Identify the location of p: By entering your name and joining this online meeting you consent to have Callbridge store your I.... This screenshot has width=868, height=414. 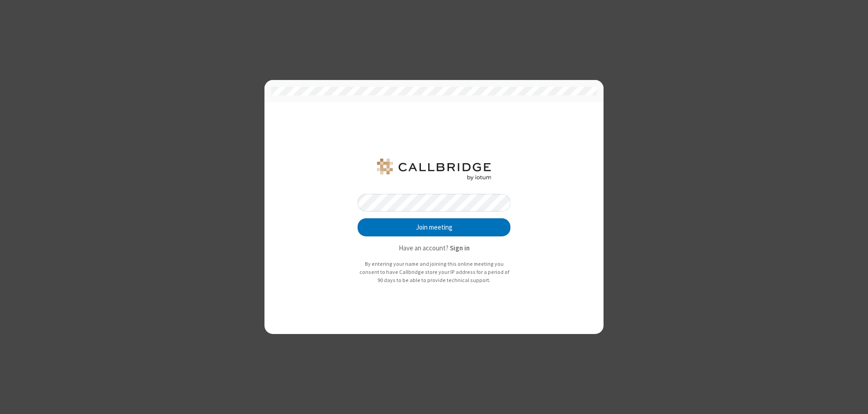
(434, 272).